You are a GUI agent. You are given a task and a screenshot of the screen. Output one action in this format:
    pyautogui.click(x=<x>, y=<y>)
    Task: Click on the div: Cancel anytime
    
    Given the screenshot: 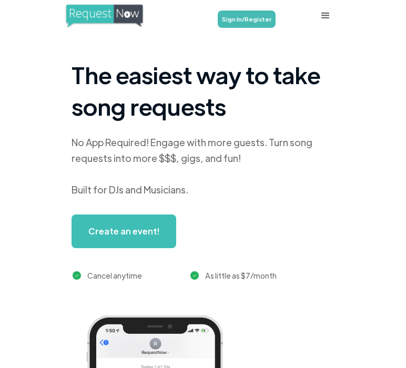 What is the action you would take?
    pyautogui.click(x=115, y=276)
    